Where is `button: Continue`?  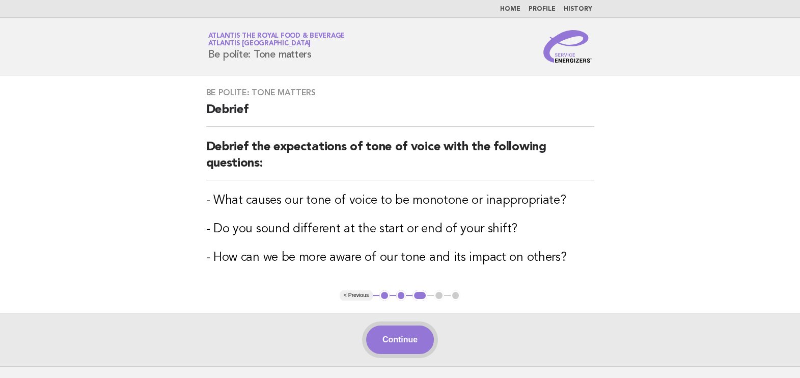 button: Continue is located at coordinates (400, 340).